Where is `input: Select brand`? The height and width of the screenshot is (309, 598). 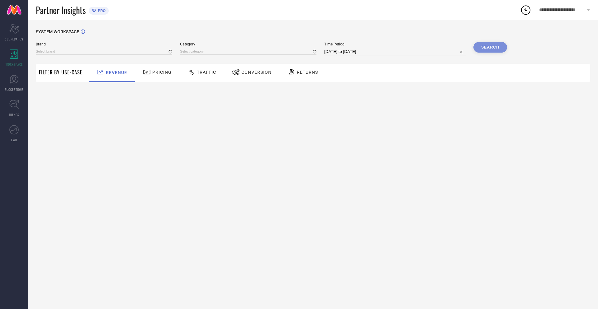 input: Select brand is located at coordinates (104, 51).